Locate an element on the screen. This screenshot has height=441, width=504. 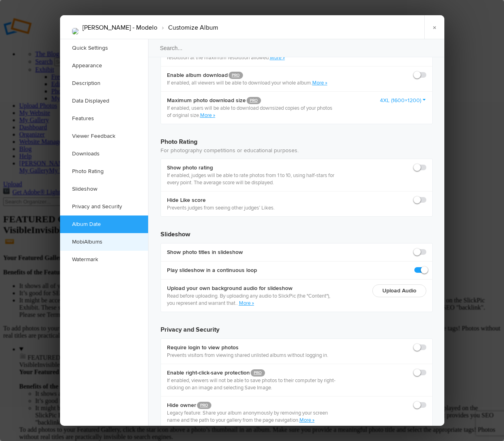
a: Privacy and Security is located at coordinates (104, 207).